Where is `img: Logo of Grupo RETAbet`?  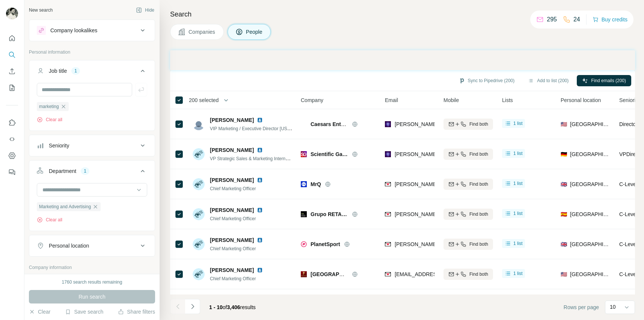
img: Logo of Grupo RETAbet is located at coordinates (304, 214).